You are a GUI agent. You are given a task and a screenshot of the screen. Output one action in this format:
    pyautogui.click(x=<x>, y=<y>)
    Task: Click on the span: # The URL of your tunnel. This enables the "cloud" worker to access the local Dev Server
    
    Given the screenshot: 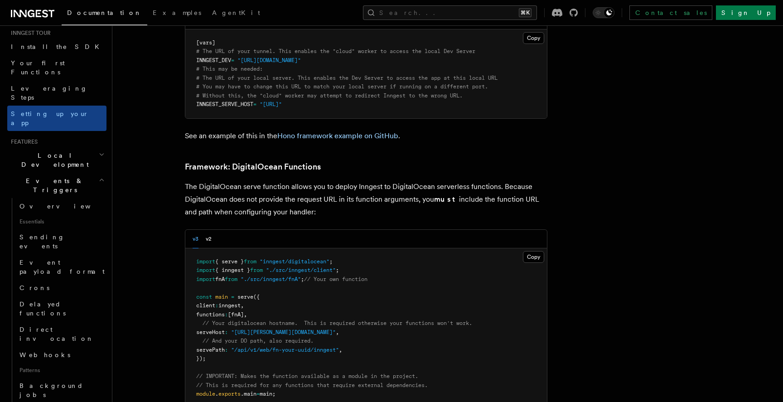 What is the action you would take?
    pyautogui.click(x=336, y=51)
    